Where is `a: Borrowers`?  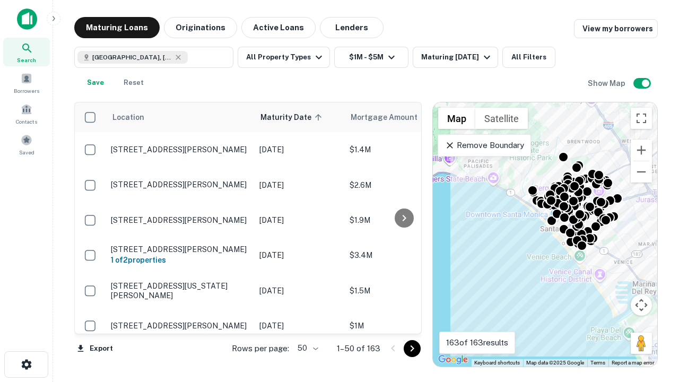
a: Borrowers is located at coordinates (27, 83).